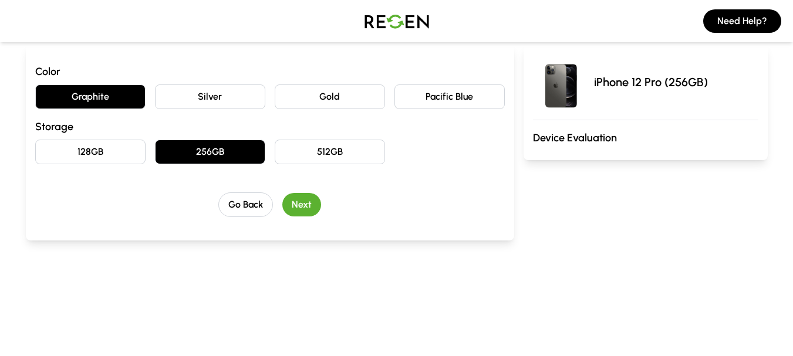 This screenshot has height=356, width=793. I want to click on button: 512GB, so click(330, 152).